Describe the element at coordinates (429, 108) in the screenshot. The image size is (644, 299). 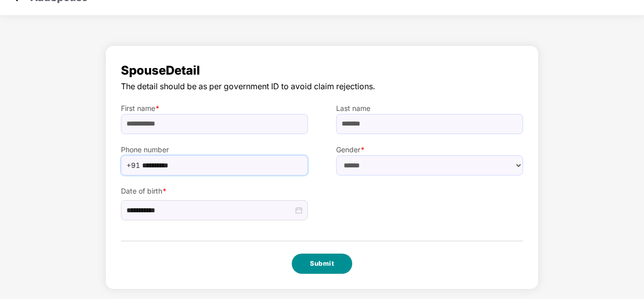
I see `label: Last name` at that location.